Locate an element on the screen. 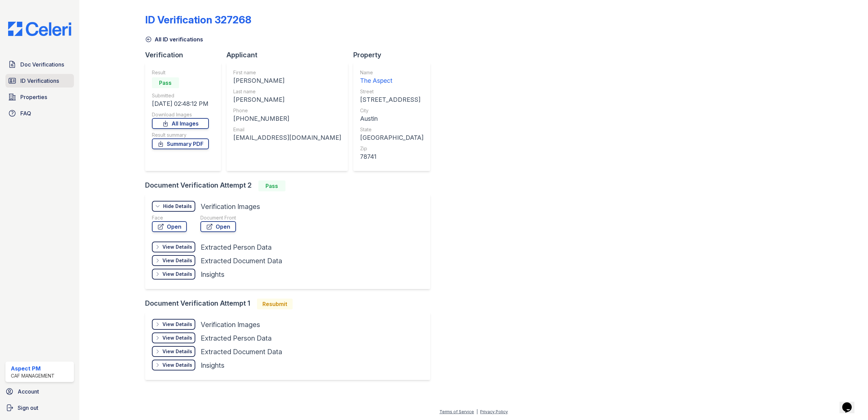 Image resolution: width=868 pixels, height=420 pixels. span: ID Verifications is located at coordinates (39, 81).